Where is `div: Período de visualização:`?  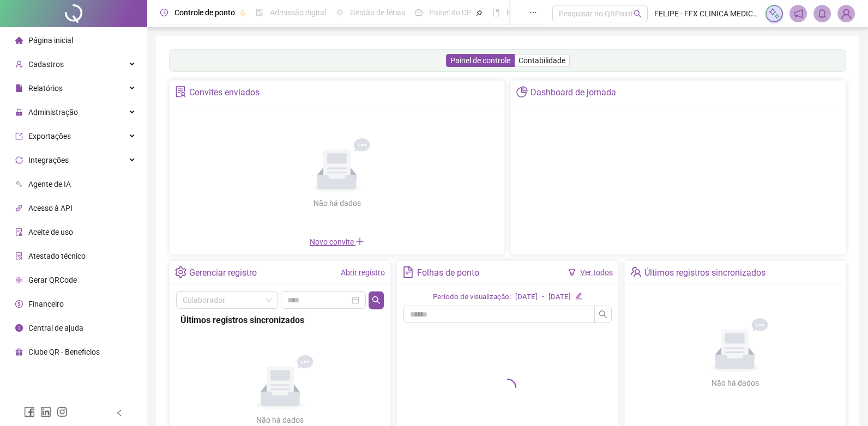
div: Período de visualização: is located at coordinates (472, 297).